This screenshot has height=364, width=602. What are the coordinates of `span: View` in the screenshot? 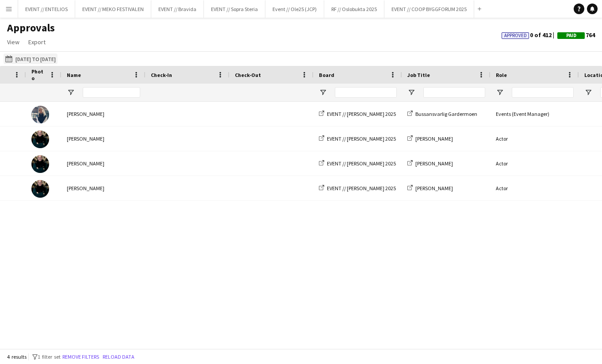 It's located at (13, 42).